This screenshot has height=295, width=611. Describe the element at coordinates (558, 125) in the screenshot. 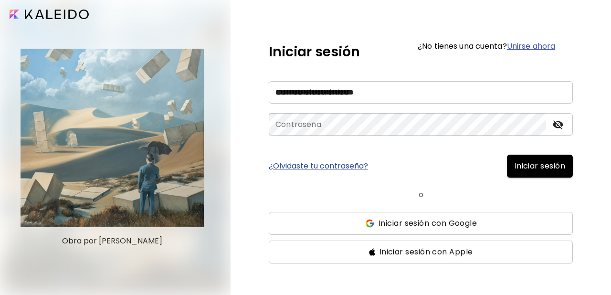

I see `button: toggle password visibility` at that location.